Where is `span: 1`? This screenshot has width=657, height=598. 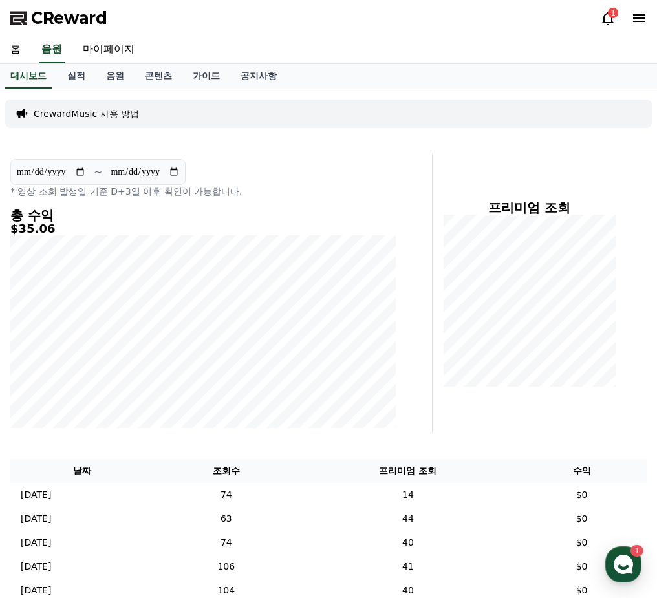
span: 1 is located at coordinates (133, 414).